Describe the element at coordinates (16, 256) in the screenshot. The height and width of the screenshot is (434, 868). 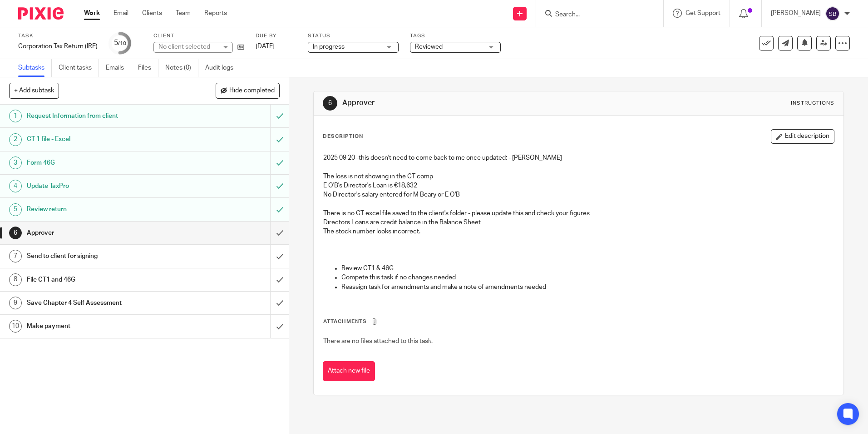
I see `div: 7` at that location.